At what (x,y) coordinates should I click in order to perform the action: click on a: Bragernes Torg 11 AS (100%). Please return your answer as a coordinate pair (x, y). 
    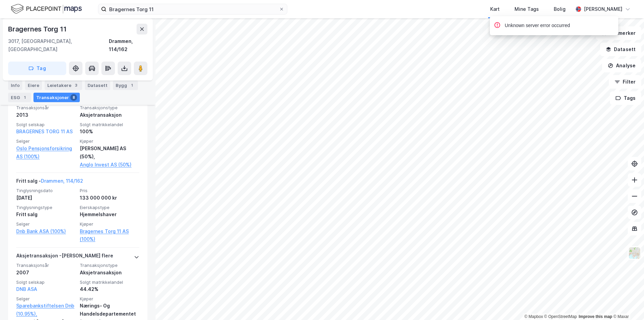
    Looking at the image, I should click on (110, 236).